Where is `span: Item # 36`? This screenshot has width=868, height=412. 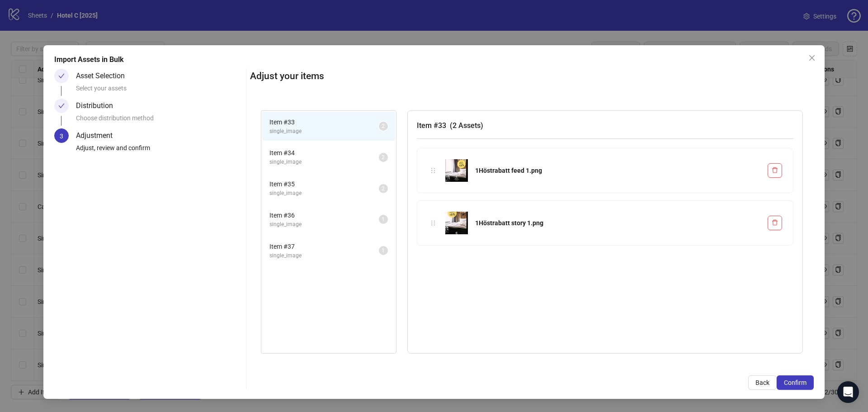
span: Item # 36 is located at coordinates (324, 215).